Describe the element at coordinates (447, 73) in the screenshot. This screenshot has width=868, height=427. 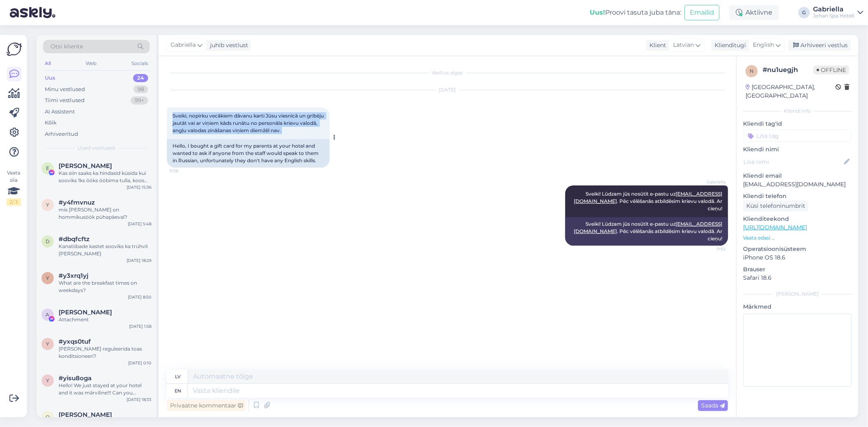
I see `div: Vestlus algas` at that location.